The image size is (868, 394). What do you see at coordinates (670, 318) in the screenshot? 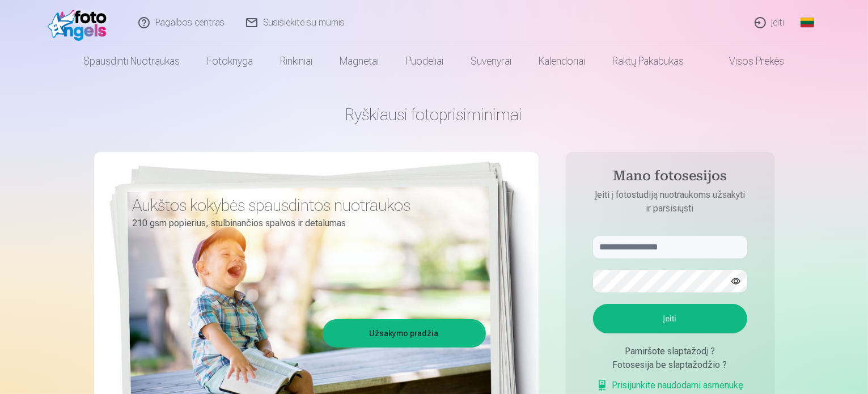
I see `button: Įeiti` at bounding box center [670, 318].